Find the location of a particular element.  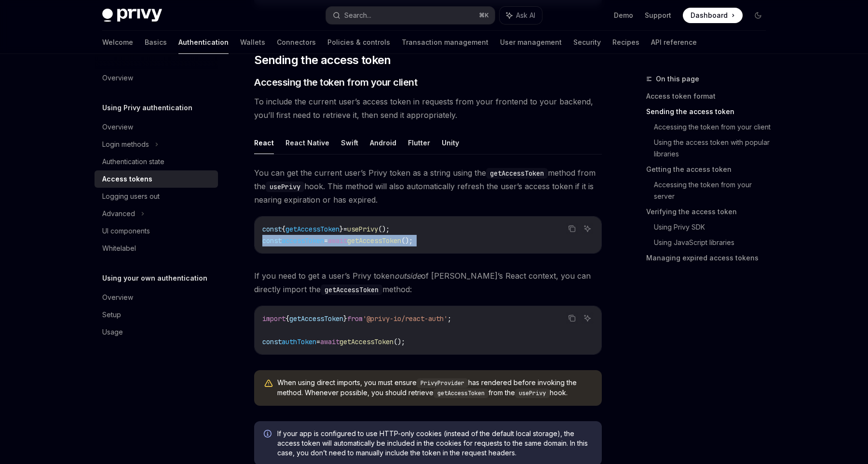

span: Dashboard is located at coordinates (708, 16).